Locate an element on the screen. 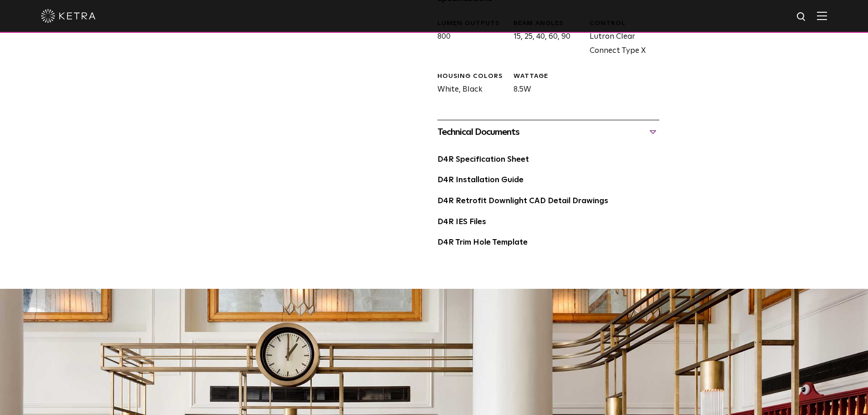  div: White, Black is located at coordinates (469, 84).